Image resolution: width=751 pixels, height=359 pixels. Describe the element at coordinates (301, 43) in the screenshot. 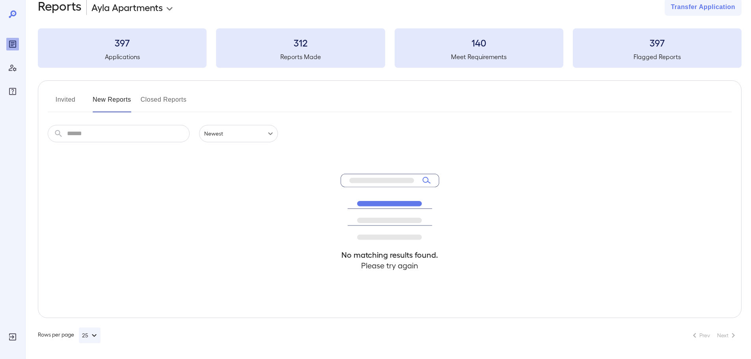

I see `h3: 312` at that location.